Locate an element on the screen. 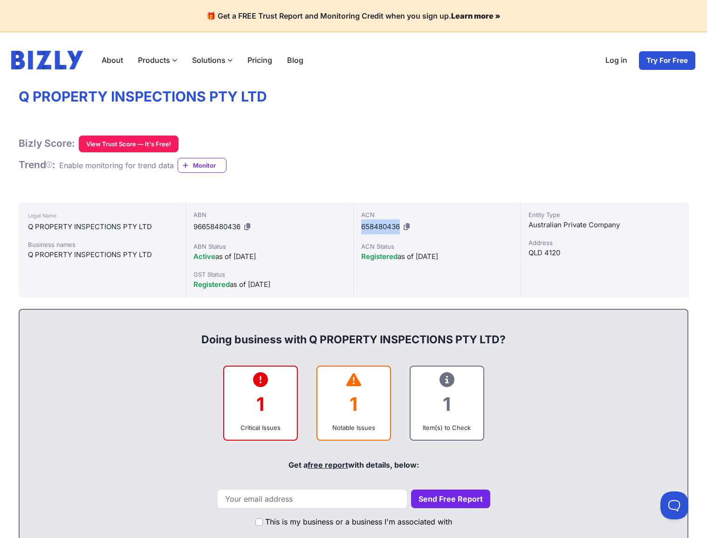 Image resolution: width=707 pixels, height=538 pixels. a: Try For Free is located at coordinates (667, 61).